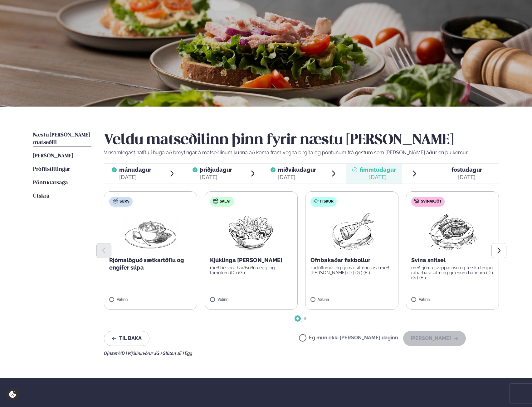  I want to click on span: Útskrá, so click(41, 196).